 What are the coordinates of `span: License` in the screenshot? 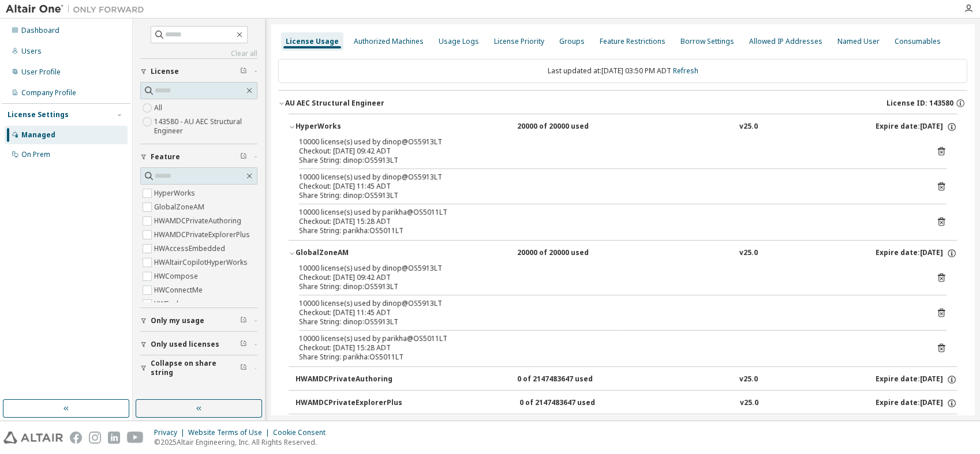 It's located at (165, 72).